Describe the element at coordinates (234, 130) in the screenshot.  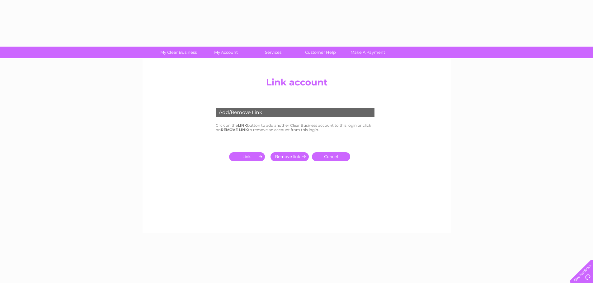
I see `b: REMOVE LINK` at that location.